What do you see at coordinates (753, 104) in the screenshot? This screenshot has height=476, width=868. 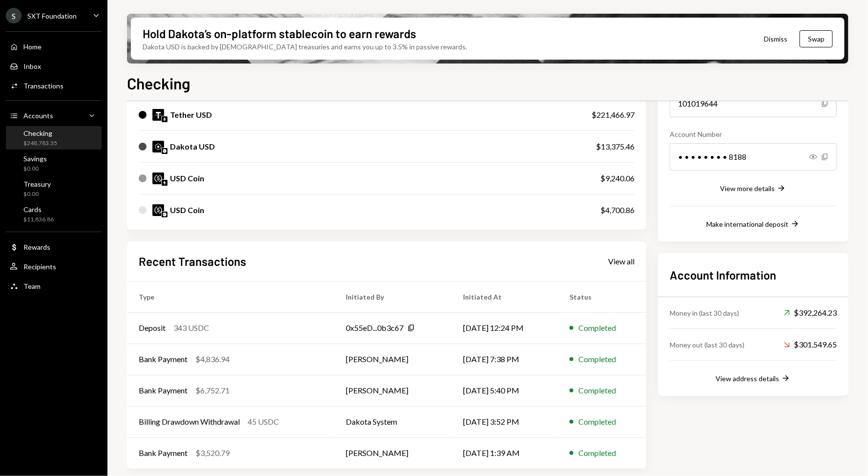 I see `div: 101019644` at bounding box center [753, 104].